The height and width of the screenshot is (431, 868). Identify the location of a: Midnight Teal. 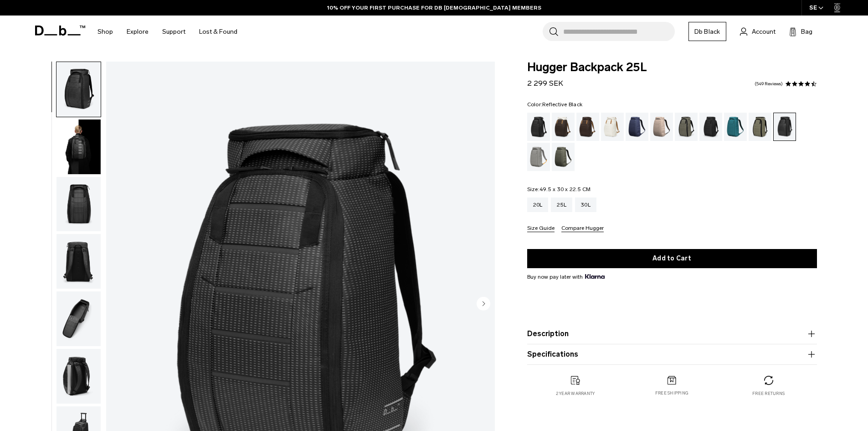
(736, 127).